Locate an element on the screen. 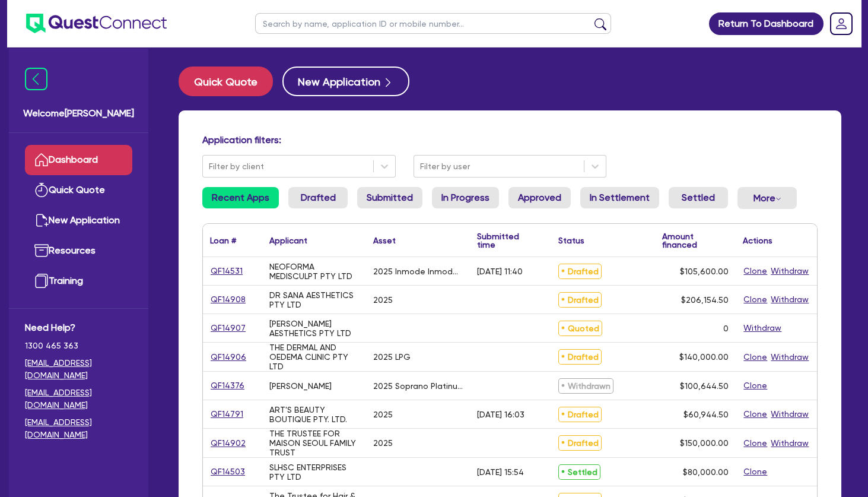 The image size is (868, 497). img: resources is located at coordinates (42, 251).